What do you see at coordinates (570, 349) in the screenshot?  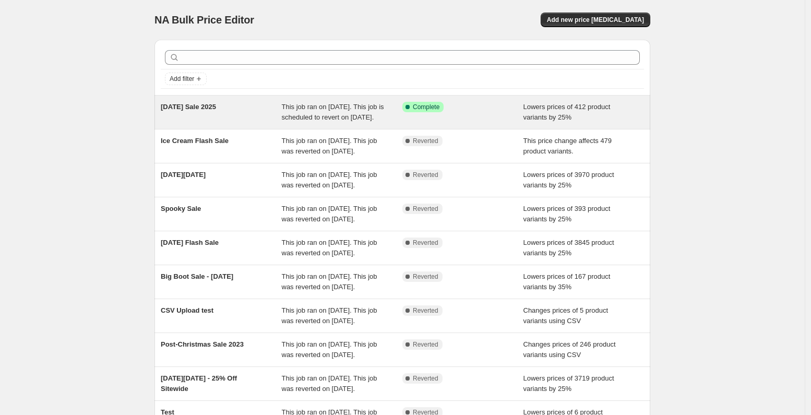 I see `span: Changes prices of 246 product variants using CSV` at bounding box center [570, 349].